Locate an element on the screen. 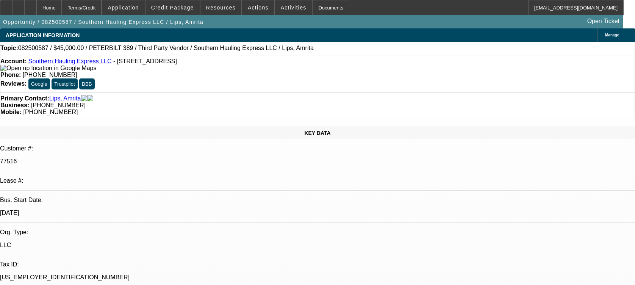 The image size is (635, 285). span: Application is located at coordinates (123, 8).